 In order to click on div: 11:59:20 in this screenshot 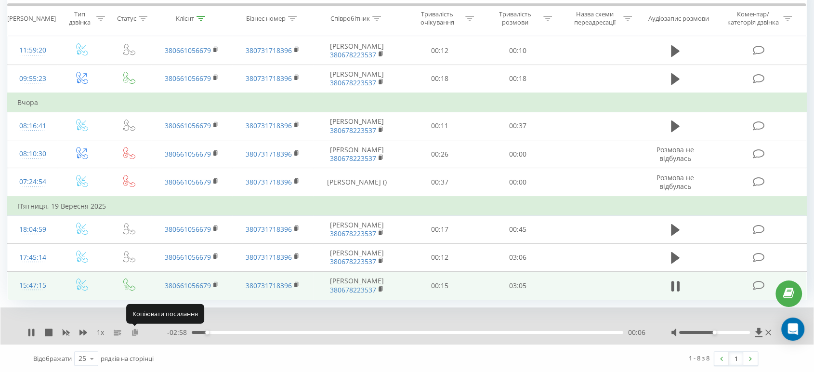, I will do `click(32, 50)`.